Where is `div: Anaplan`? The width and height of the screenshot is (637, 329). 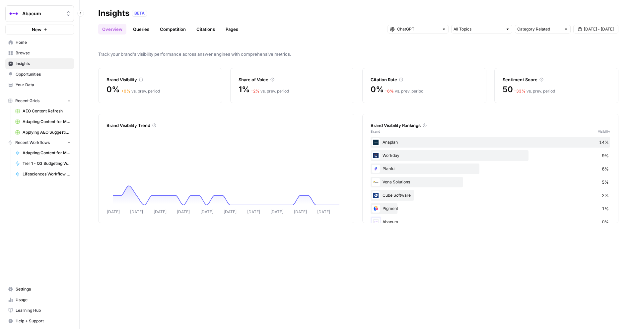 div: Anaplan is located at coordinates (490, 142).